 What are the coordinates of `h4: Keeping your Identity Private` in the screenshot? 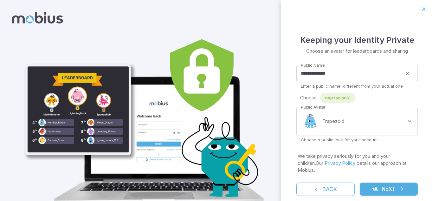 It's located at (358, 40).